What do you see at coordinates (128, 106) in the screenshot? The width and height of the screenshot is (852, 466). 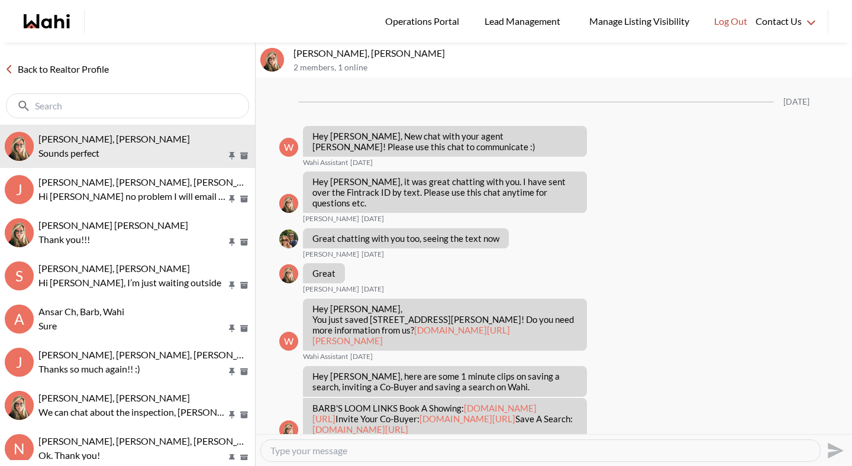 I see `input: Search` at bounding box center [128, 106].